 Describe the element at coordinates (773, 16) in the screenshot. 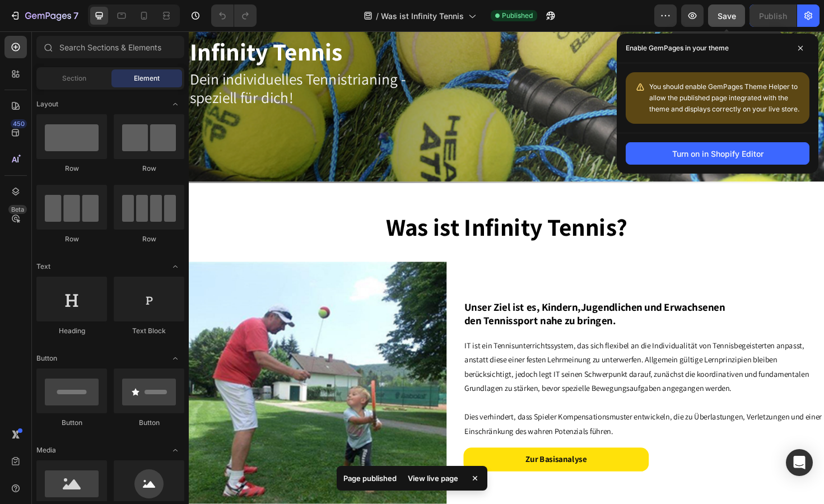

I see `div: Publish` at that location.